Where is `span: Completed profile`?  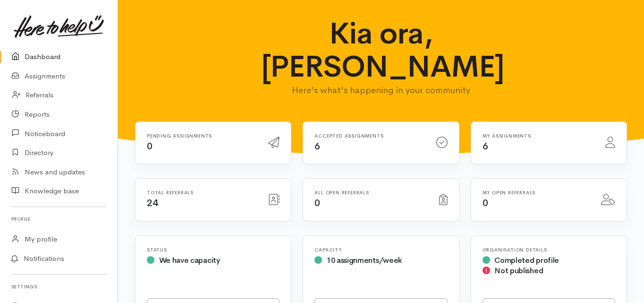 span: Completed profile is located at coordinates (527, 260).